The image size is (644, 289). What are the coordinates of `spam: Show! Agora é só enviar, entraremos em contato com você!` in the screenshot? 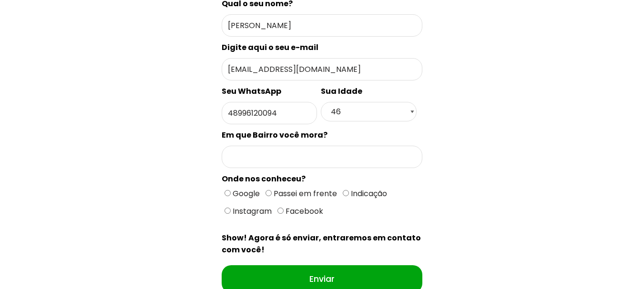 It's located at (321, 244).